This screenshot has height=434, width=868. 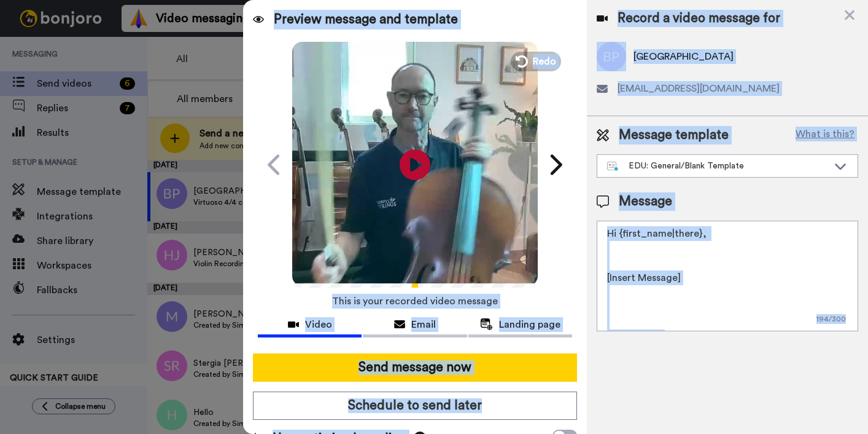 What do you see at coordinates (415, 406) in the screenshot?
I see `button: Schedule to send later` at bounding box center [415, 406].